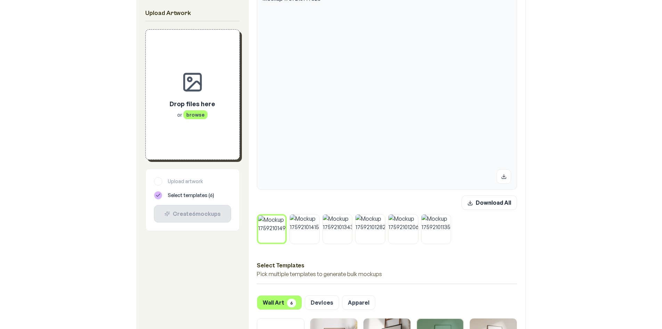  I want to click on img: Mockup 1759210113592, so click(436, 229).